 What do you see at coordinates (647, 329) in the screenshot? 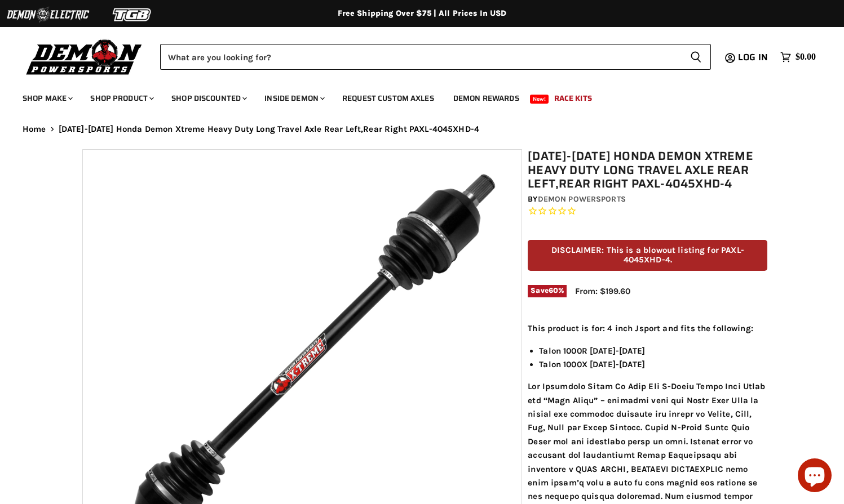
I see `p: This product is for: 4 inch Jsport and fits the following:` at bounding box center [647, 329].